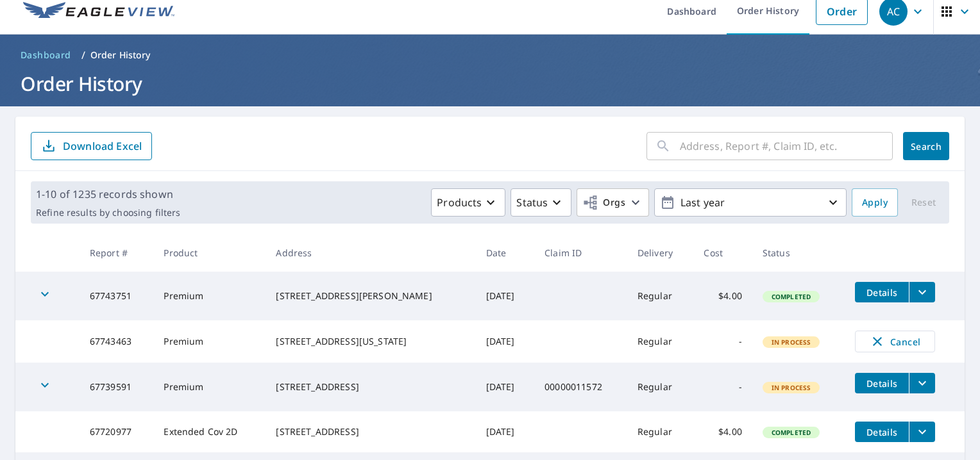 This screenshot has width=980, height=460. What do you see at coordinates (468, 203) in the screenshot?
I see `button: Products` at bounding box center [468, 203].